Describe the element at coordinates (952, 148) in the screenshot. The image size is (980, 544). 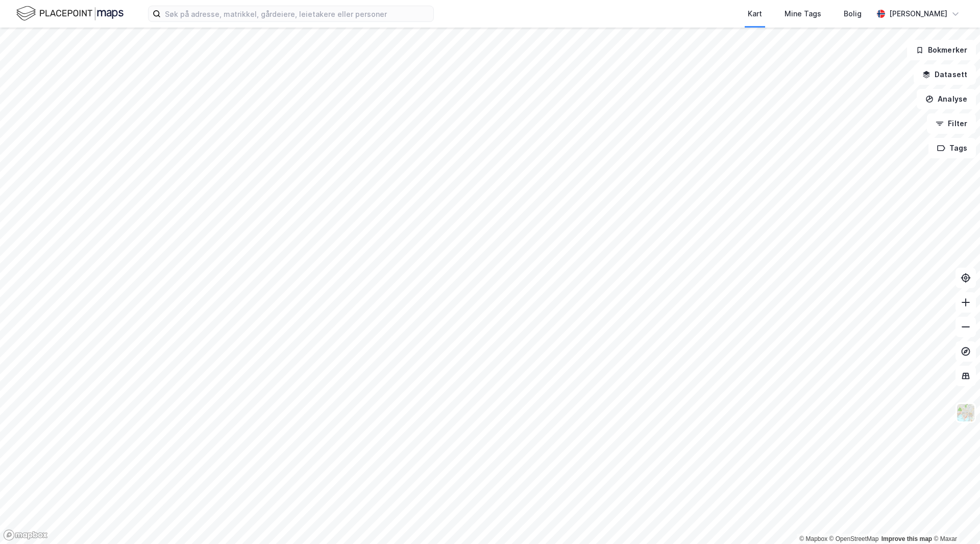
I see `button: Tags` at that location.